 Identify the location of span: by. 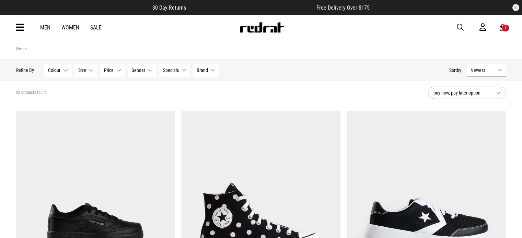
(459, 70).